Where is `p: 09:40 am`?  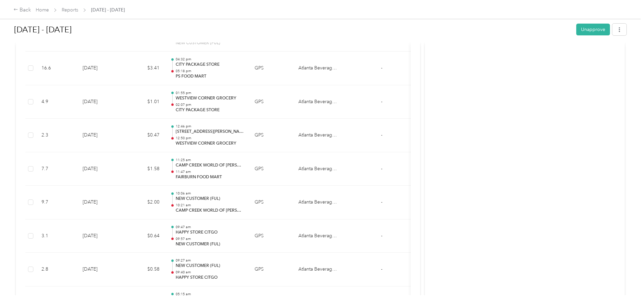
p: 09:40 am is located at coordinates (210, 272).